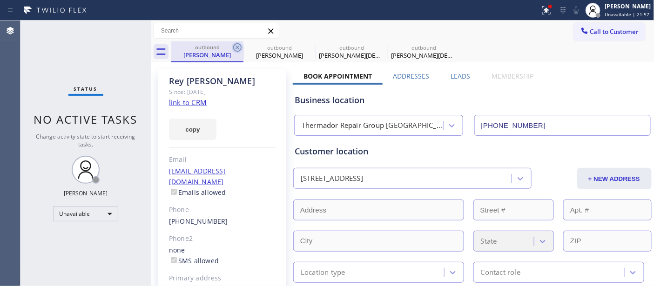 This screenshot has height=286, width=654. I want to click on div: Contact role, so click(500, 272).